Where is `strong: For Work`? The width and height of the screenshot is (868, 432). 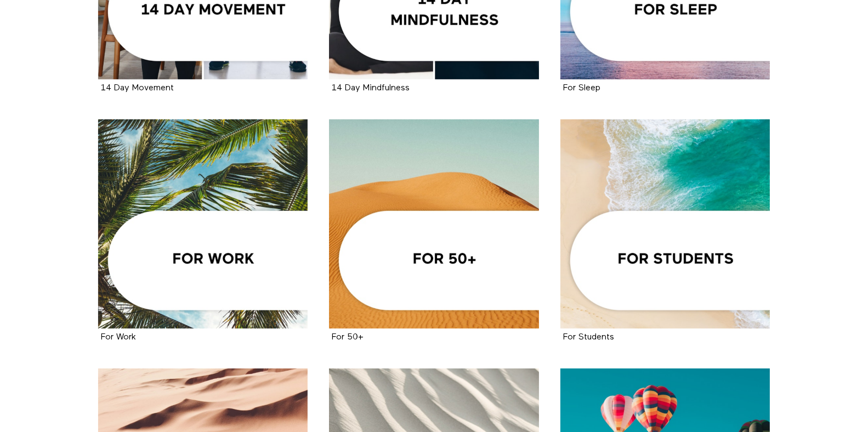 strong: For Work is located at coordinates (118, 337).